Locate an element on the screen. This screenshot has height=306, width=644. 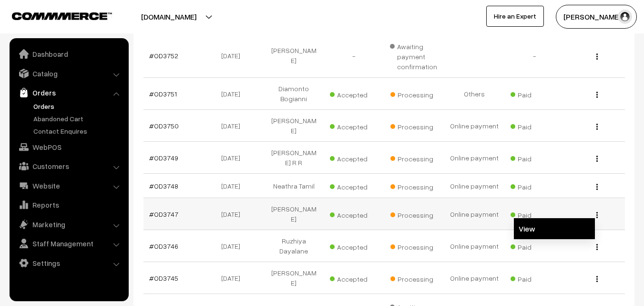
a: Customers is located at coordinates (69, 166).